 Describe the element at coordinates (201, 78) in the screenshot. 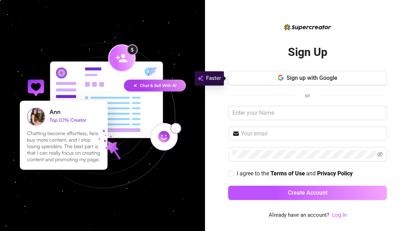

I see `img: svg%3e` at that location.